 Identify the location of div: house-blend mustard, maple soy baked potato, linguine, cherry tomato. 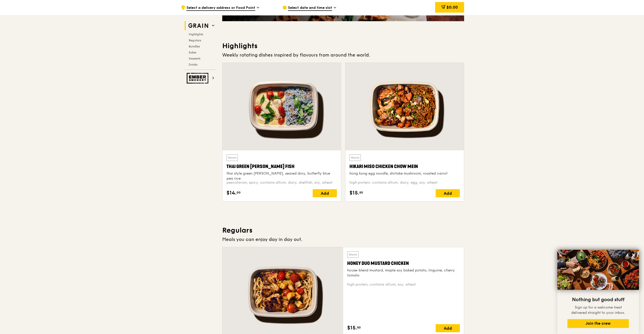
(403, 273).